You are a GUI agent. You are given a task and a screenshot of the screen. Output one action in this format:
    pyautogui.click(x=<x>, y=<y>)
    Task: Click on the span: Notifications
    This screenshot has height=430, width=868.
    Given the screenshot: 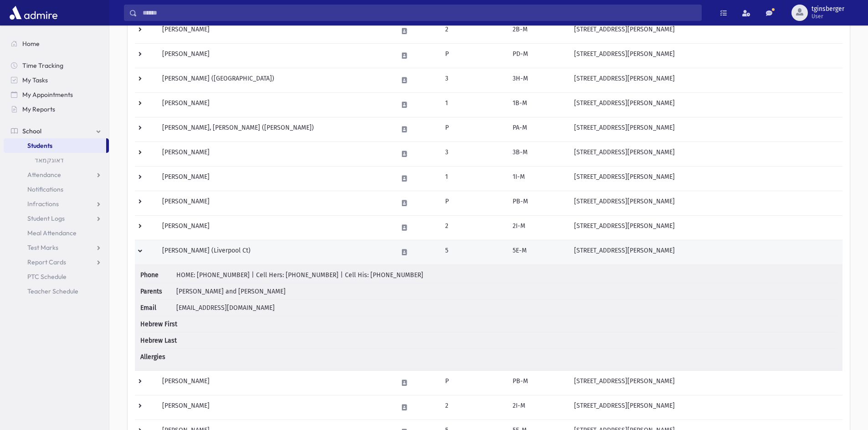 What is the action you would take?
    pyautogui.click(x=45, y=189)
    